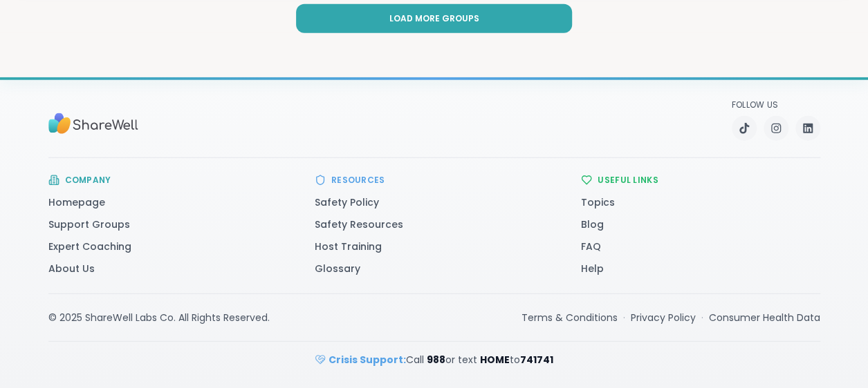 The image size is (868, 388). Describe the element at coordinates (597, 203) in the screenshot. I see `a: Topics` at that location.